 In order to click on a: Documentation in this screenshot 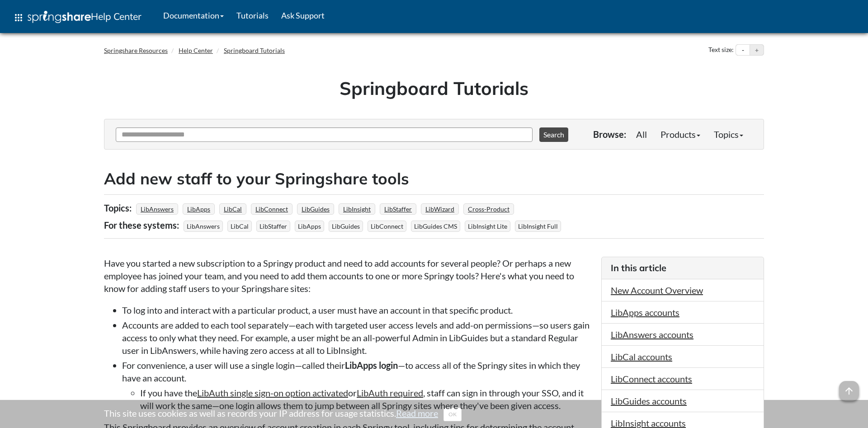, I will do `click(194, 15)`.